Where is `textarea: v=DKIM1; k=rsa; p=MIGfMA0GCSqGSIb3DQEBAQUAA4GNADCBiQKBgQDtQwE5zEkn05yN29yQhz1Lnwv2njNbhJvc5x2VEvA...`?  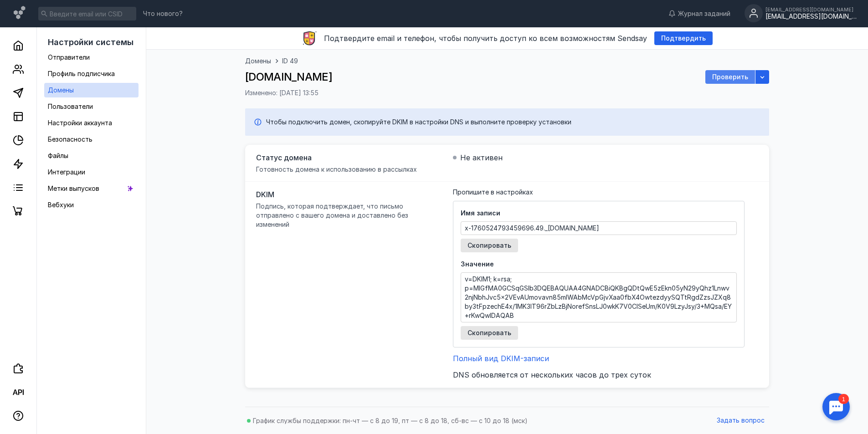 textarea: v=DKIM1; k=rsa; p=MIGfMA0GCSqGSIb3DQEBAQUAA4GNADCBiQKBgQDtQwE5zEkn05yN29yQhz1Lnwv2njNbhJvc5x2VEvA... is located at coordinates (599, 297).